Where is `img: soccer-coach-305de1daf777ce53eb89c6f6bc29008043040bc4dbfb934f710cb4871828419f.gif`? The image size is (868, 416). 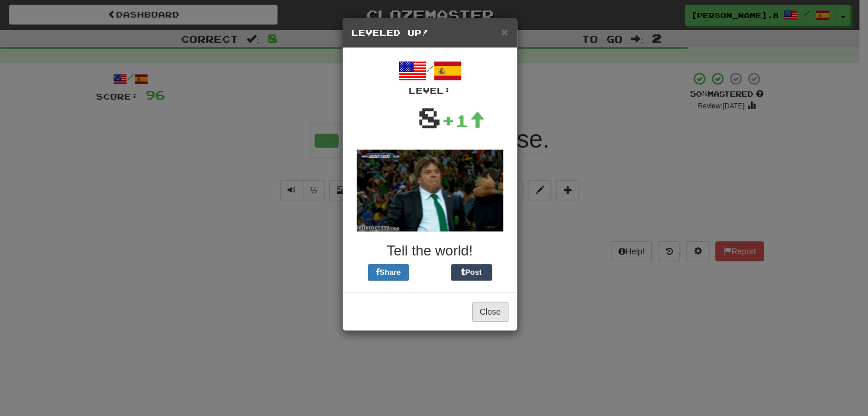
img: soccer-coach-305de1daf777ce53eb89c6f6bc29008043040bc4dbfb934f710cb4871828419f.gif is located at coordinates (430, 190).